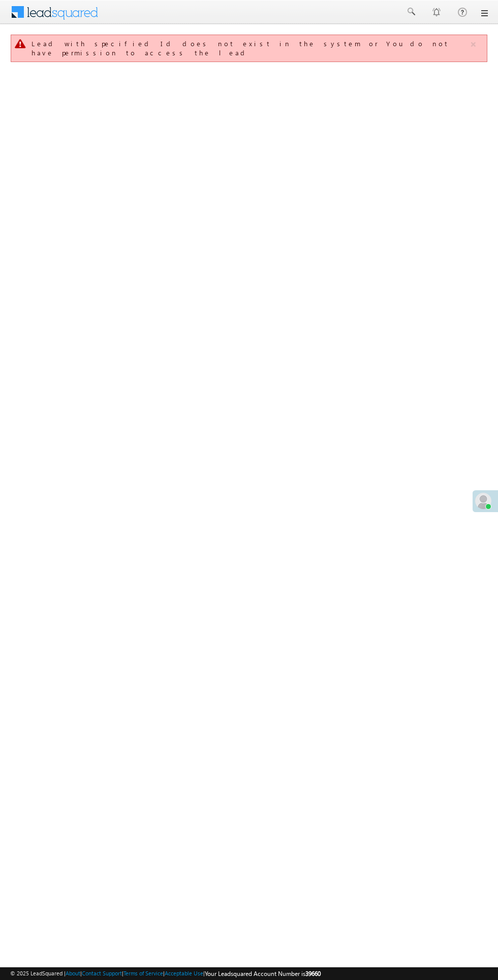  Describe the element at coordinates (143, 973) in the screenshot. I see `a: Terms of Service` at that location.